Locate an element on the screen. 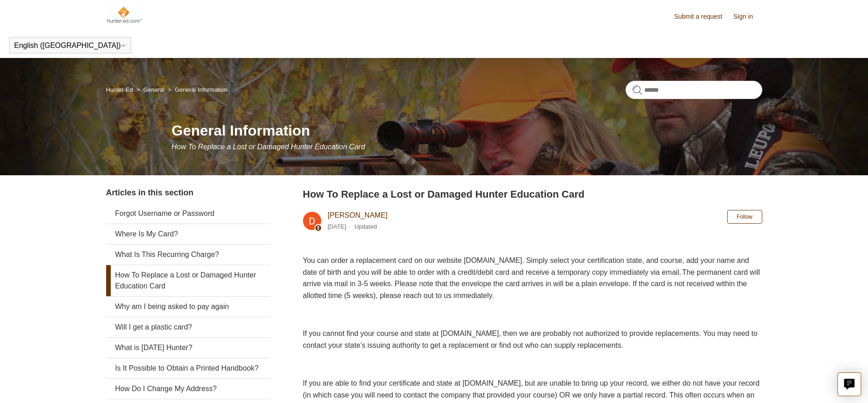 This screenshot has width=868, height=403. input: Search is located at coordinates (694, 90).